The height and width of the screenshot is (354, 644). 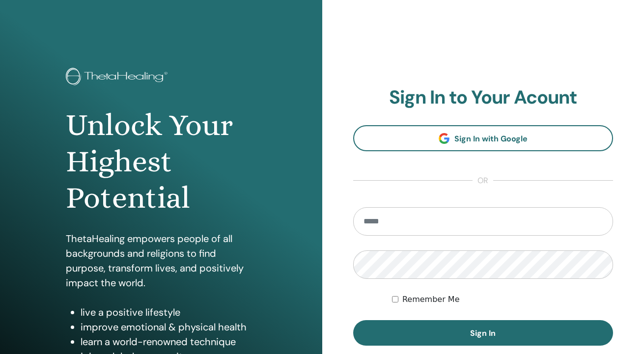 I want to click on li: learn a world-renowned technique, so click(x=168, y=342).